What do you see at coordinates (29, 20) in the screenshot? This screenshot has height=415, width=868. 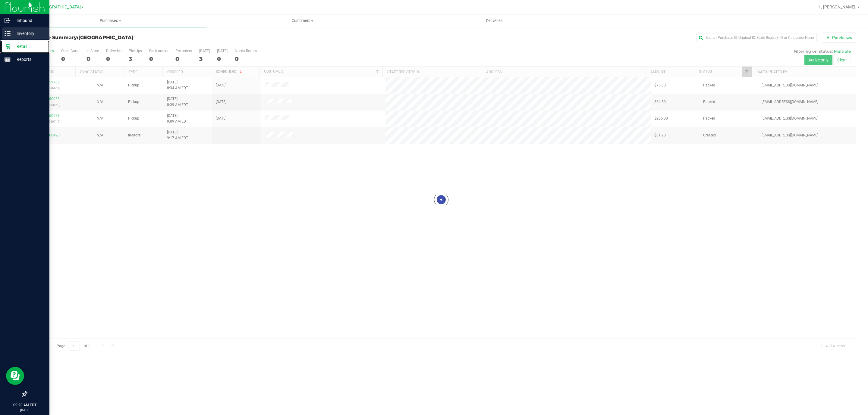 I see `p: Inbound` at bounding box center [29, 20].